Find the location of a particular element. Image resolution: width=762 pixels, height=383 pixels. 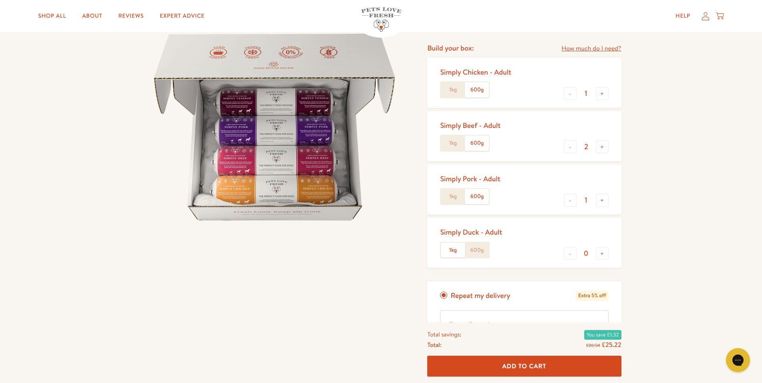

span: Repeat my delivery is located at coordinates (480, 295).